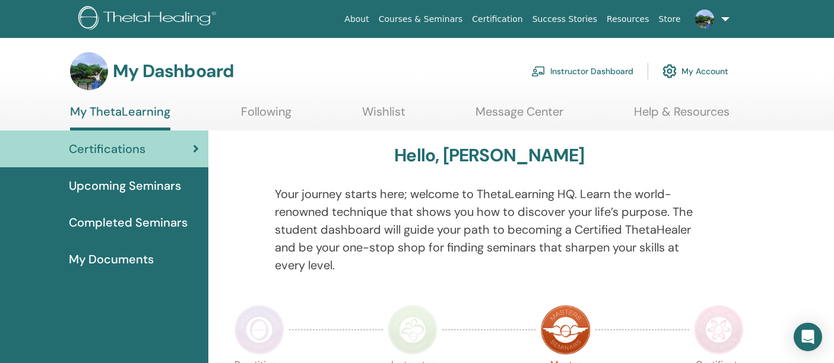 Image resolution: width=834 pixels, height=363 pixels. Describe the element at coordinates (173, 71) in the screenshot. I see `h3: My Dashboard` at that location.